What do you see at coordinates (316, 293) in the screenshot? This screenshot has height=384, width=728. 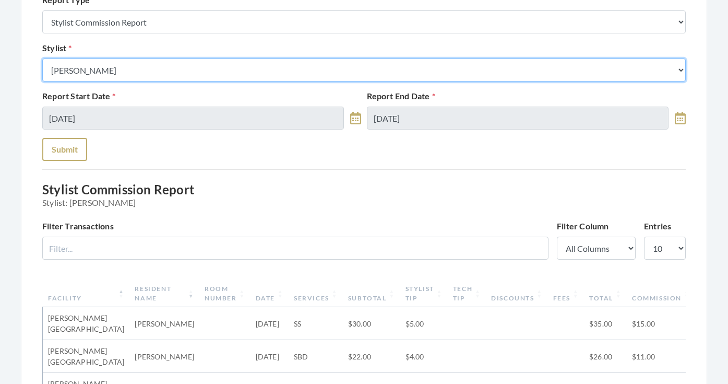 I see `th: Services: activate to sort column ascending` at bounding box center [316, 293].